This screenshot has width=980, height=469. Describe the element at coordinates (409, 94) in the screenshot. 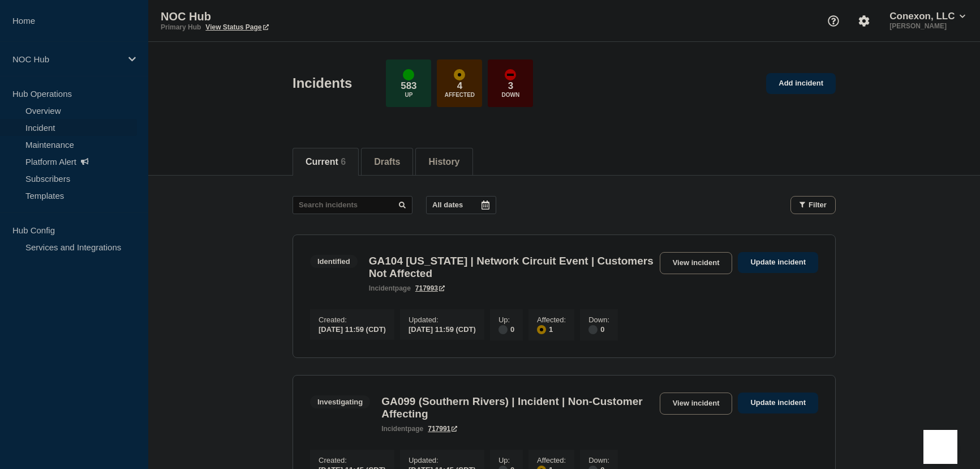

I see `p: Up` at that location.